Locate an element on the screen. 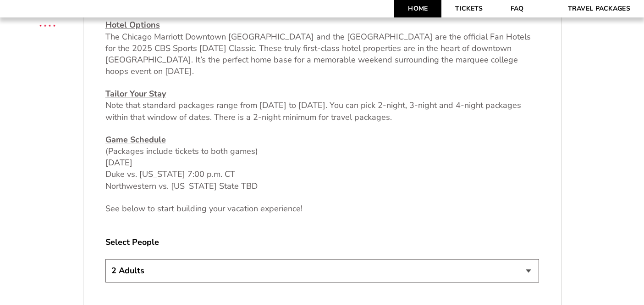 The image size is (644, 305). label: Select People is located at coordinates (322, 242).